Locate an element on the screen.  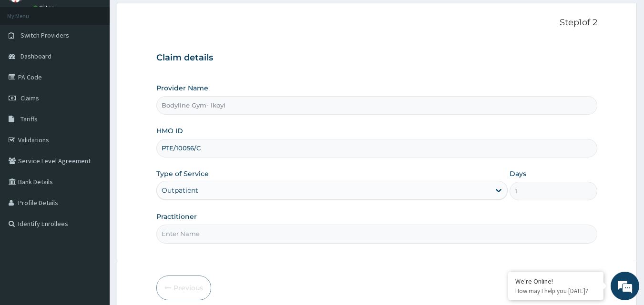
span: We're online! is located at coordinates (93, 140).